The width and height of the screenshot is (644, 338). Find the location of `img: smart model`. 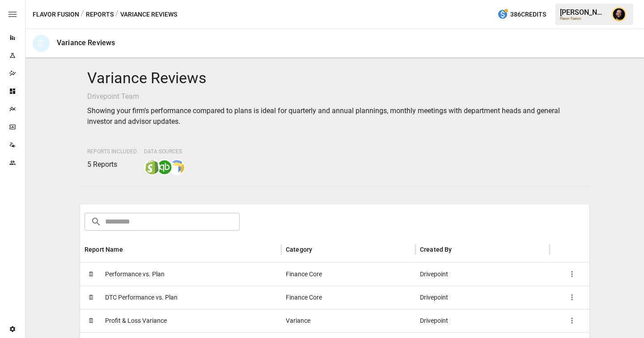

img: smart model is located at coordinates (177, 167).